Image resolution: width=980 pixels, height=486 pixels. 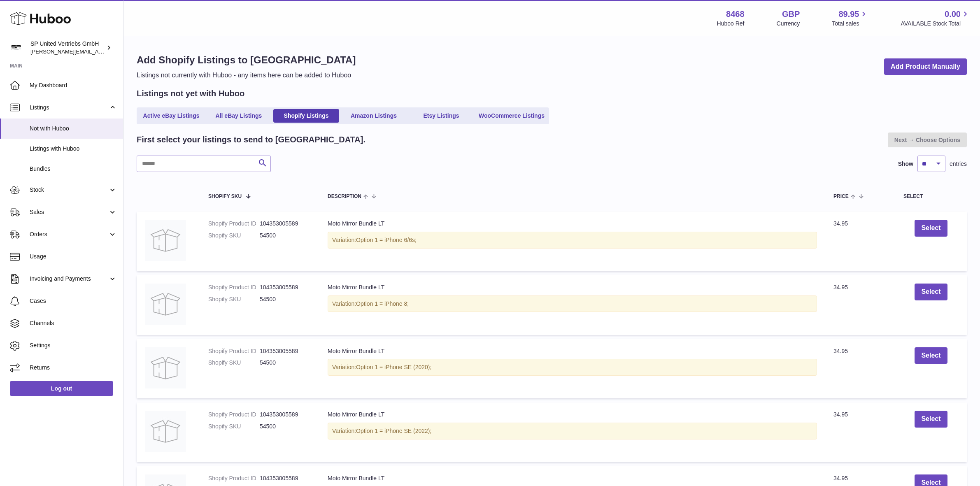 What do you see at coordinates (67, 48) in the screenshot?
I see `div: SP United Vertriebs GmbH` at bounding box center [67, 48].